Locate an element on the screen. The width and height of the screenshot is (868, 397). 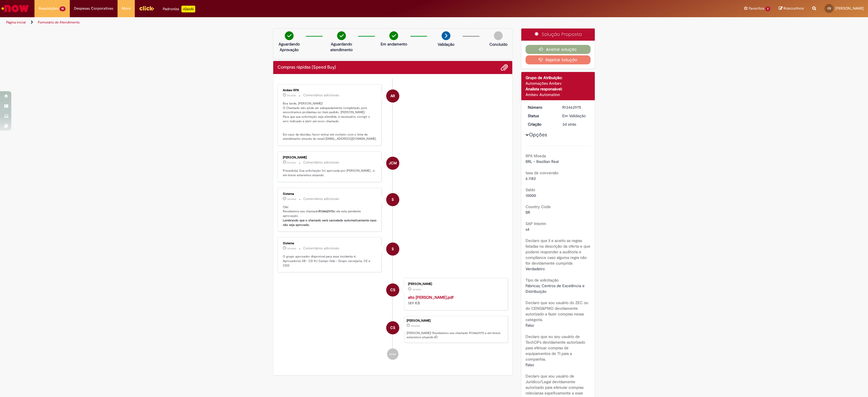
b: Tipo de solicitação is located at coordinates (542, 280).